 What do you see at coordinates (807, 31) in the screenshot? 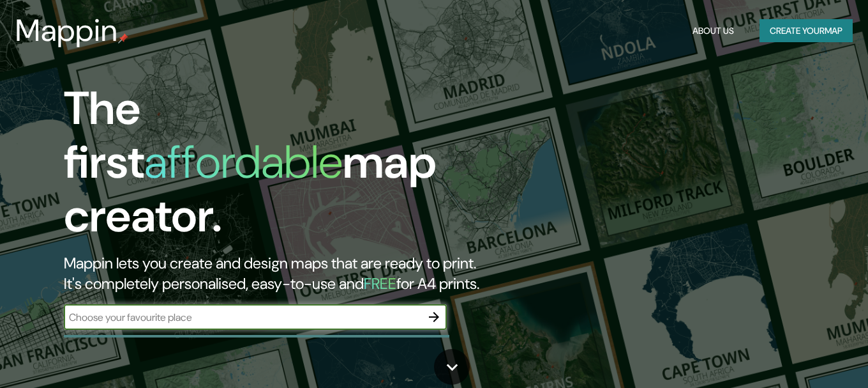
I see `button: Create yourmap` at bounding box center [807, 31].